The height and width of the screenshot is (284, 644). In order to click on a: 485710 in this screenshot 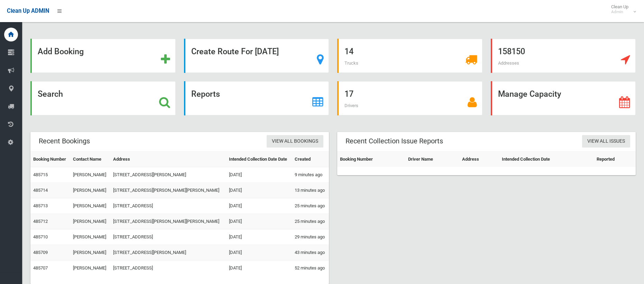, I will do `click(40, 237)`.